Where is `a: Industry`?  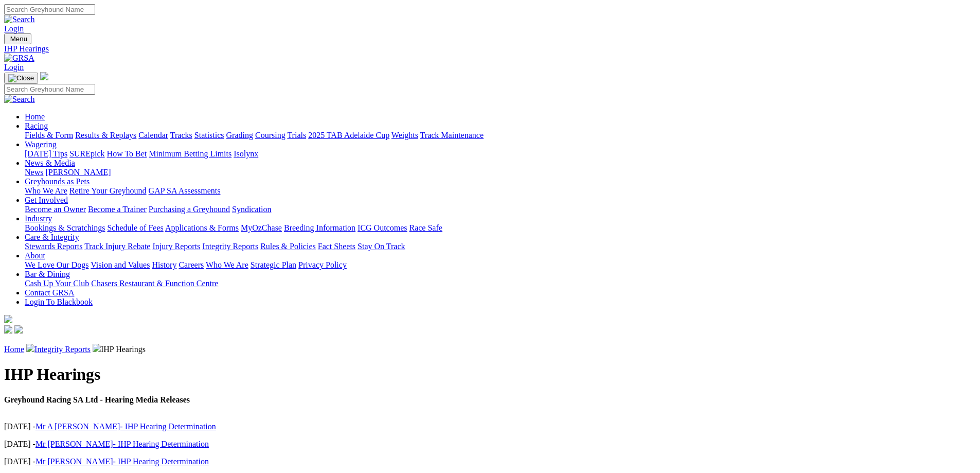
a: Industry is located at coordinates (38, 218).